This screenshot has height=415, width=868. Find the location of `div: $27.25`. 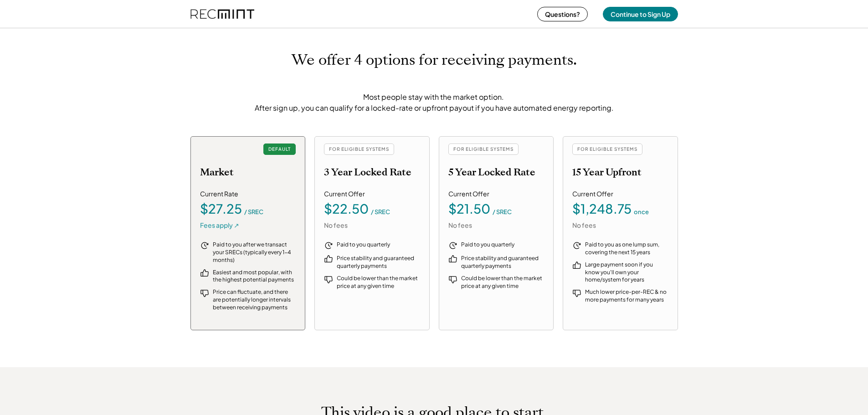

div: $27.25 is located at coordinates (221, 209).